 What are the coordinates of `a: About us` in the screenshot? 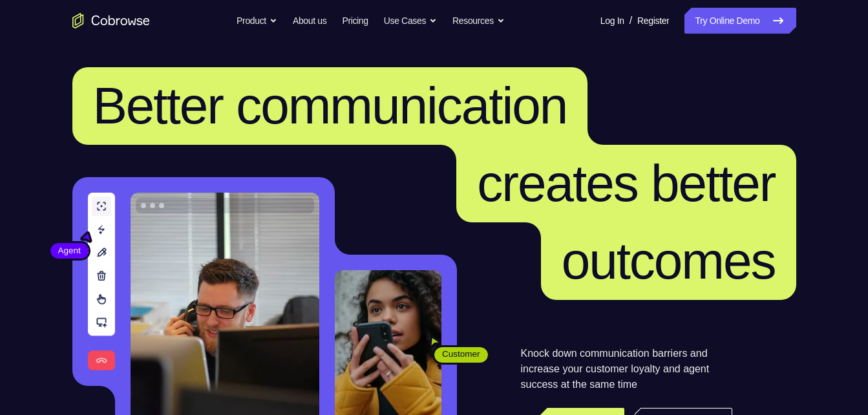 It's located at (310, 21).